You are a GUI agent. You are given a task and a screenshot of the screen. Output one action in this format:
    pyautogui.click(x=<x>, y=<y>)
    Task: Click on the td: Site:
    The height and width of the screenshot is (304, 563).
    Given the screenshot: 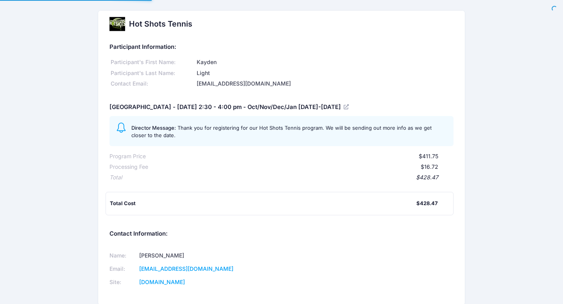 What is the action you would take?
    pyautogui.click(x=123, y=282)
    